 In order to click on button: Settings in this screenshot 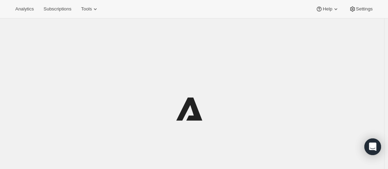, I will do `click(361, 9)`.